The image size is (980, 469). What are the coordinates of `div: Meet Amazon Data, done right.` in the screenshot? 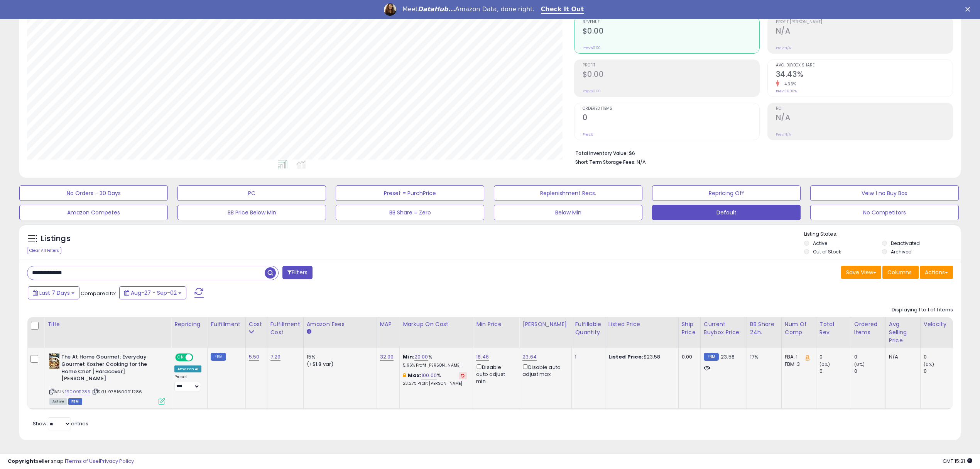 It's located at (469, 9).